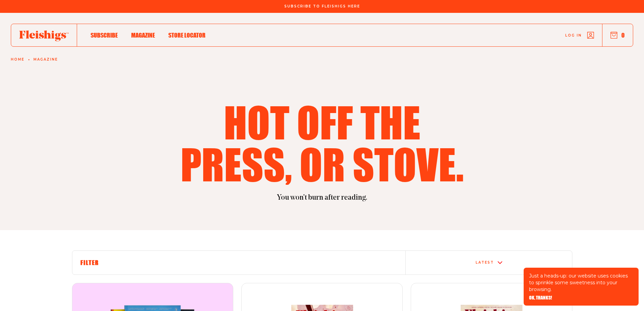 The width and height of the screenshot is (644, 311). I want to click on button: OK, THANKS!, so click(540, 298).